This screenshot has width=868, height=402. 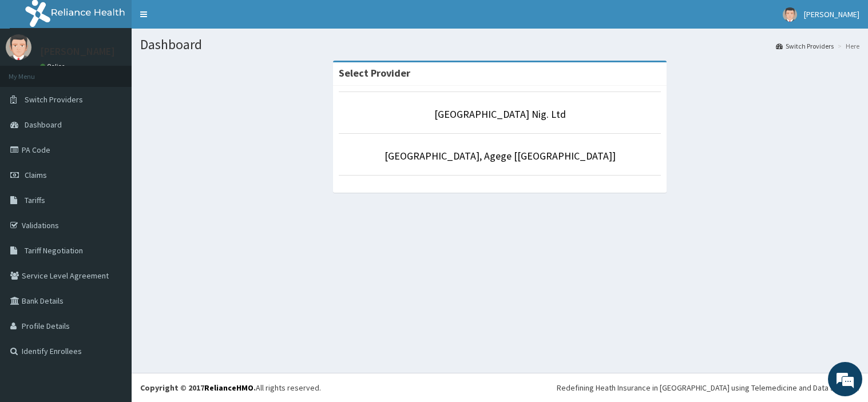 I want to click on footer: All rights reserved., so click(x=499, y=387).